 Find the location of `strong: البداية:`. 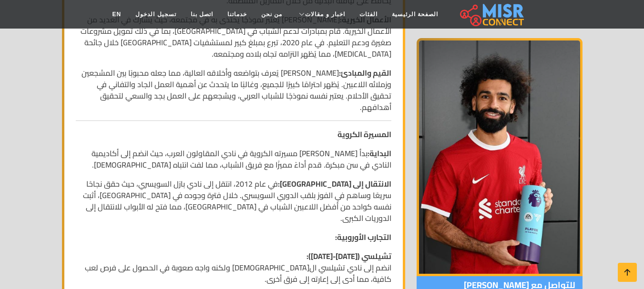

strong: البداية: is located at coordinates (379, 153).